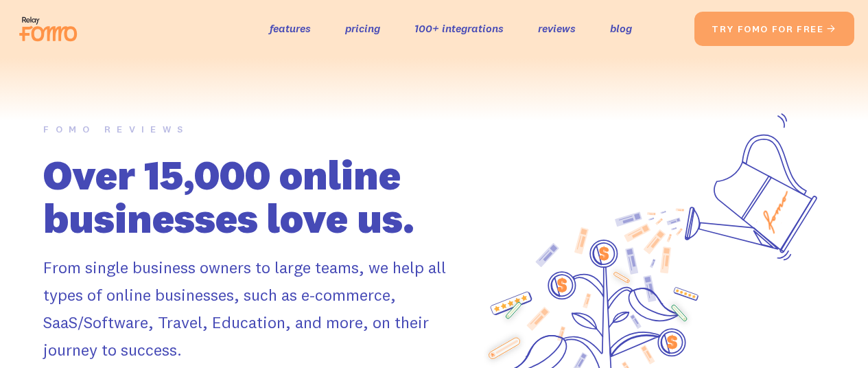 This screenshot has height=368, width=868. Describe the element at coordinates (362, 28) in the screenshot. I see `a: pricing` at that location.